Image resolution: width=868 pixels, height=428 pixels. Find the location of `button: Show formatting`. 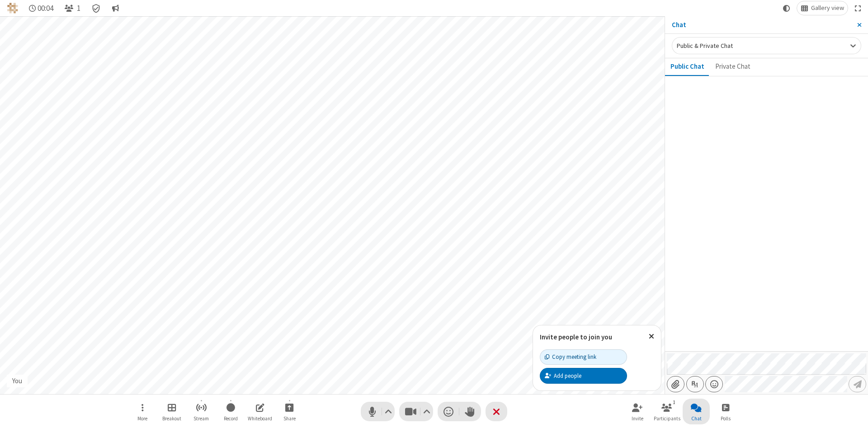

button: Show formatting is located at coordinates (695, 384).